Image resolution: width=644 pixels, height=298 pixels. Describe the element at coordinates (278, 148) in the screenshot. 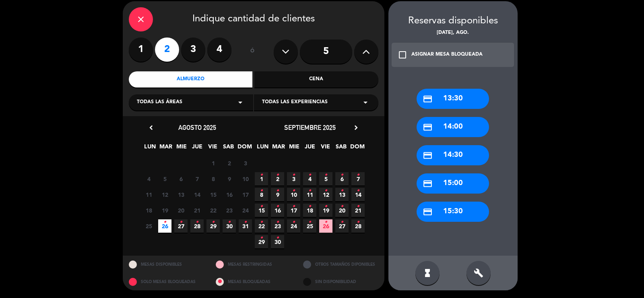

I see `span: MAR` at that location.